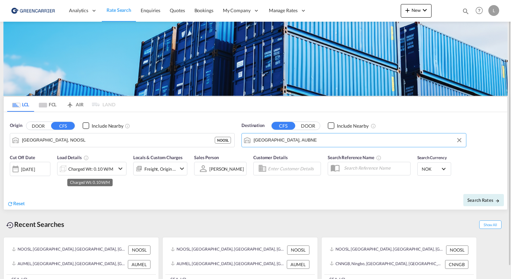  I want to click on input: Search Reference Name, so click(375, 168).